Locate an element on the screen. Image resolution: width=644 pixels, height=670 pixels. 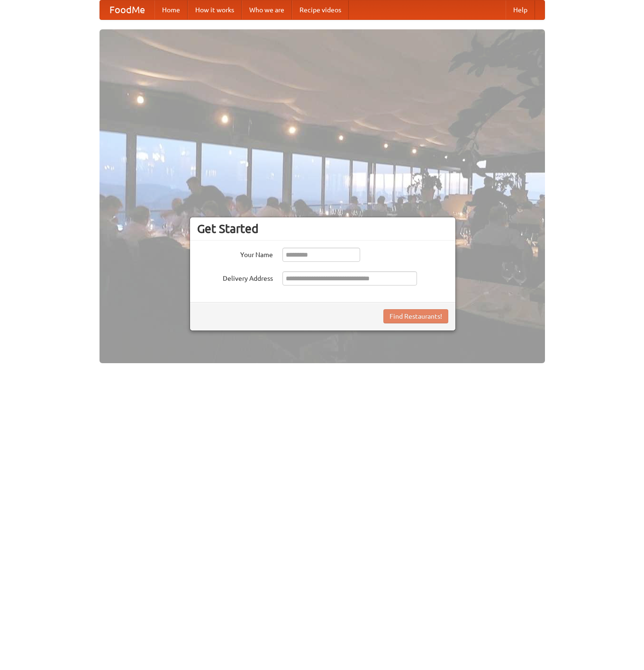
a: Who we are is located at coordinates (267, 10).